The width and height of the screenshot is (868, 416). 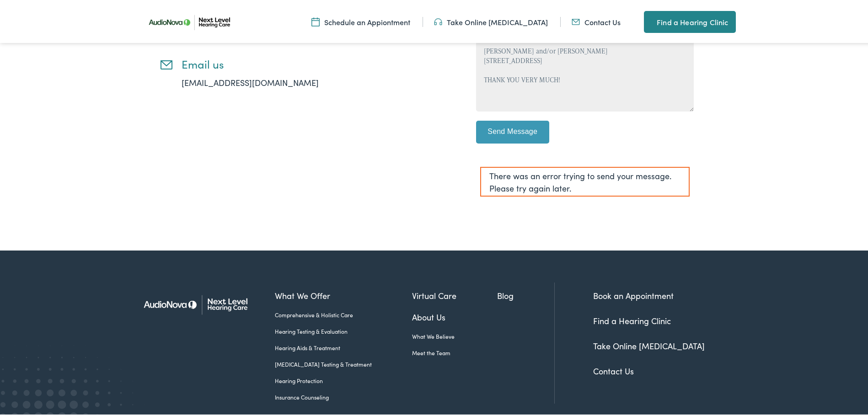 What do you see at coordinates (455, 294) in the screenshot?
I see `a: Virtual Care` at bounding box center [455, 294].